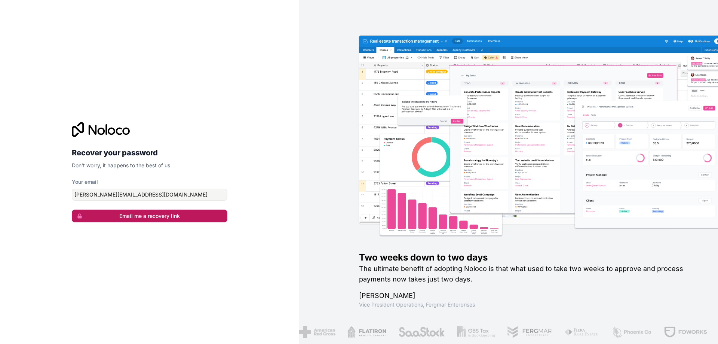 The width and height of the screenshot is (718, 344). I want to click on h1: Two weeks down to two days, so click(527, 257).